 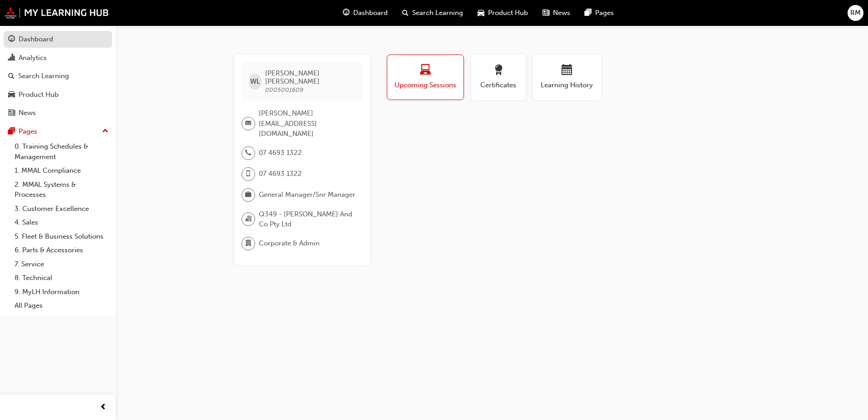 I want to click on a: 0. Training Schedules & Management, so click(x=62, y=152).